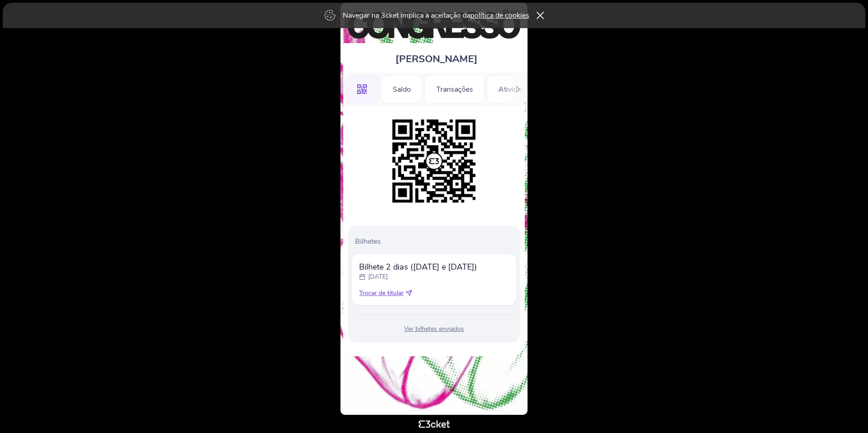  I want to click on div: Ver bilhetes enviados, so click(434, 329).